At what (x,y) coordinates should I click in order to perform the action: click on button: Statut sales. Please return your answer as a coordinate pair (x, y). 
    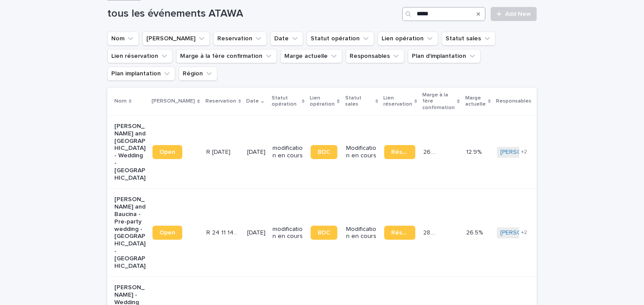
    Looking at the image, I should click on (469, 39).